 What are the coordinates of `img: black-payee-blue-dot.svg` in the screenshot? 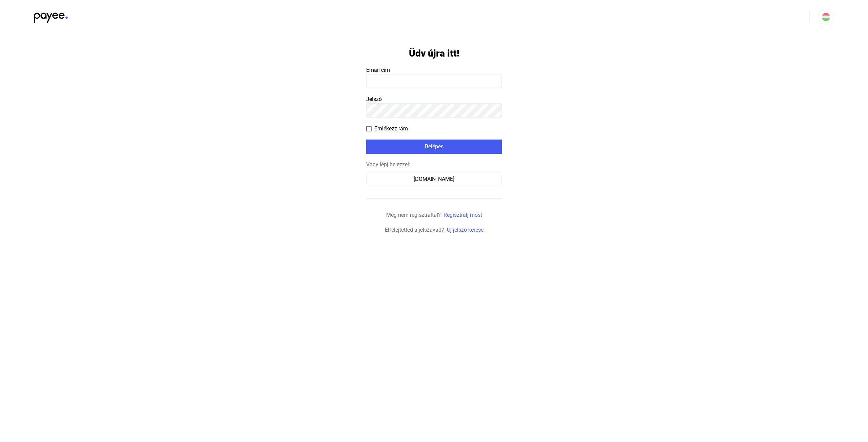 It's located at (51, 15).